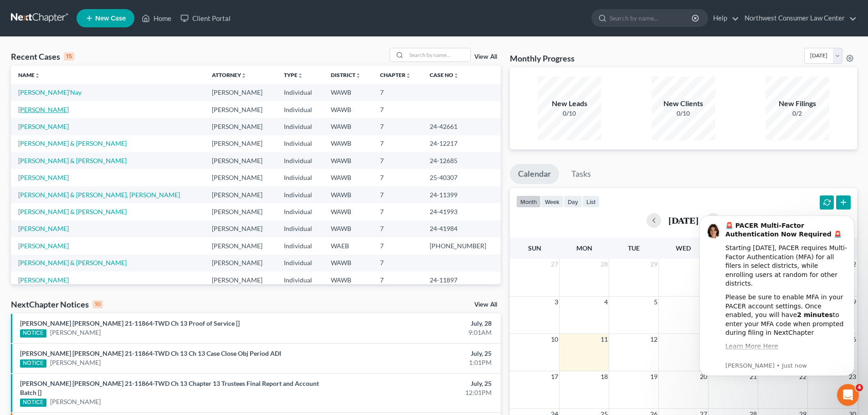 The height and width of the screenshot is (415, 868). What do you see at coordinates (33, 403) in the screenshot?
I see `div: NOTICE` at bounding box center [33, 403].